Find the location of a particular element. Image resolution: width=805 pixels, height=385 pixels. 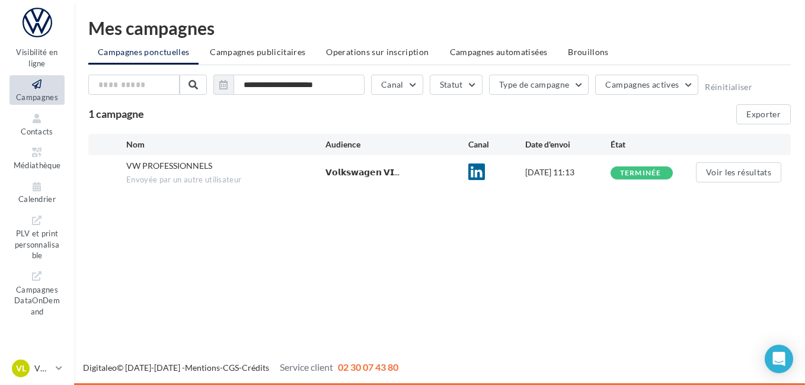

a: Digitaleo is located at coordinates (100, 367).